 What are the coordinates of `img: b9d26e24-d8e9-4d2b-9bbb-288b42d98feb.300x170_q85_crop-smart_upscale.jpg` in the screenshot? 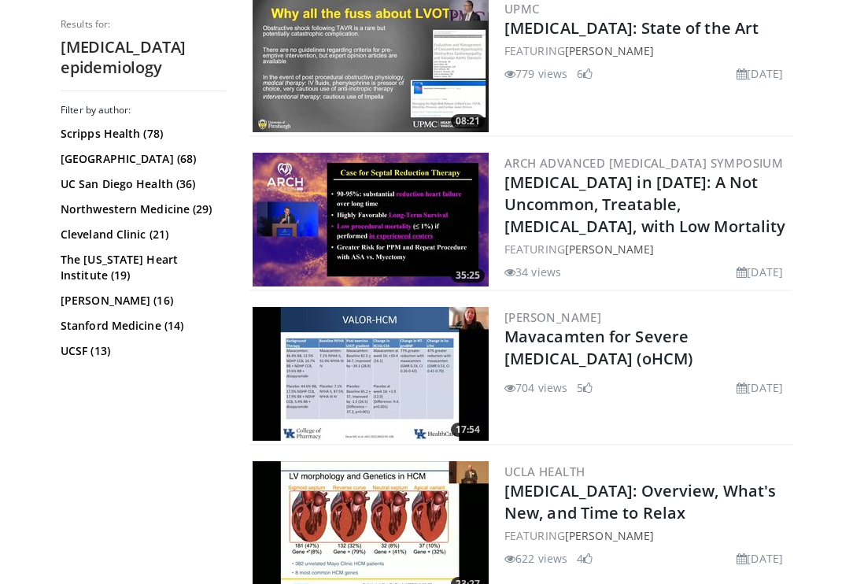 It's located at (370, 374).